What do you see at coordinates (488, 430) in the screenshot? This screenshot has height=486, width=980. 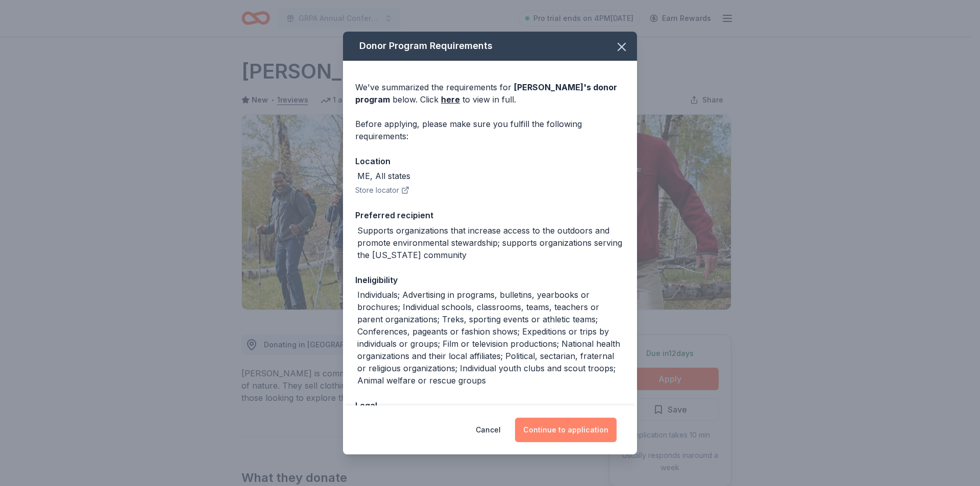 I see `button: Cancel` at bounding box center [488, 430].